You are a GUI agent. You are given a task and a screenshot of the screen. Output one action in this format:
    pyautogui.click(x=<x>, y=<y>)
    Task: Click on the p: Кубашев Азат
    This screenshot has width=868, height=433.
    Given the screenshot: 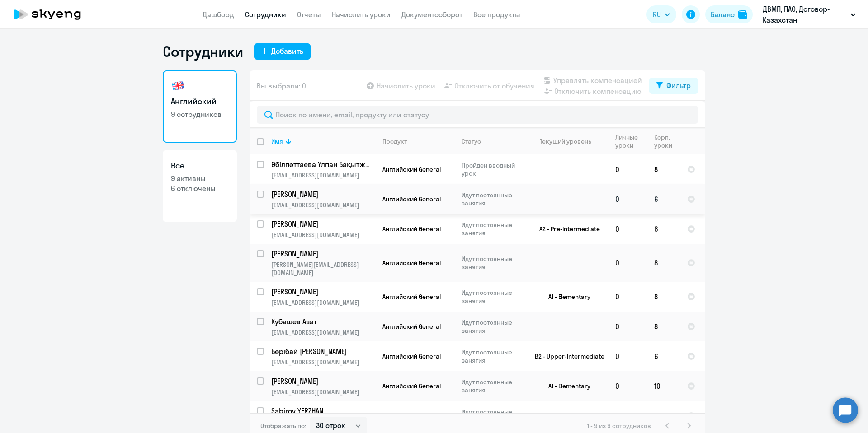 What is the action you would take?
    pyautogui.click(x=323, y=322)
    